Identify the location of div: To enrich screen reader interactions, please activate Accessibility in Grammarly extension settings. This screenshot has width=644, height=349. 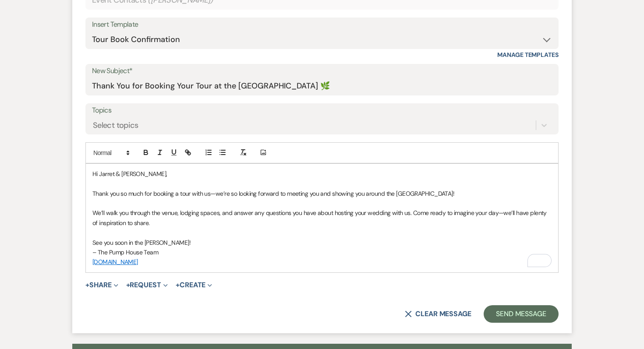
(322, 218).